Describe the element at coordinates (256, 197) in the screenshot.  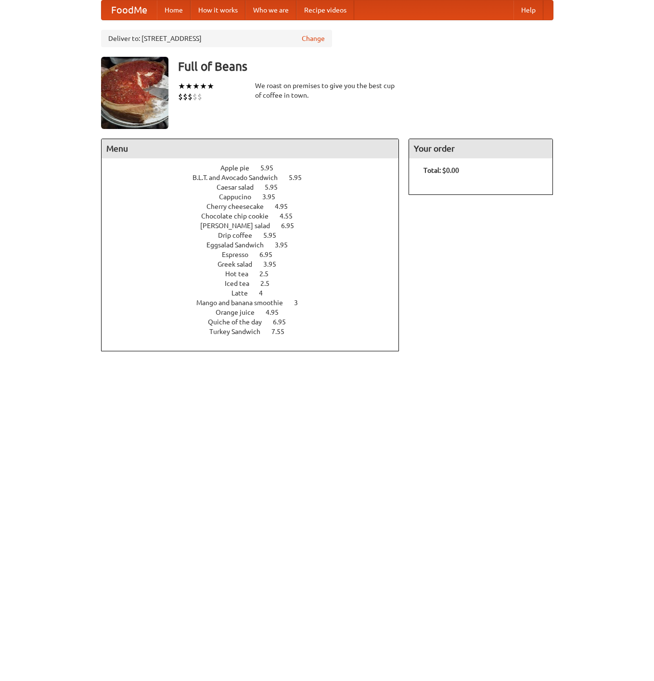
I see `a: Cappucino 3.95` at that location.